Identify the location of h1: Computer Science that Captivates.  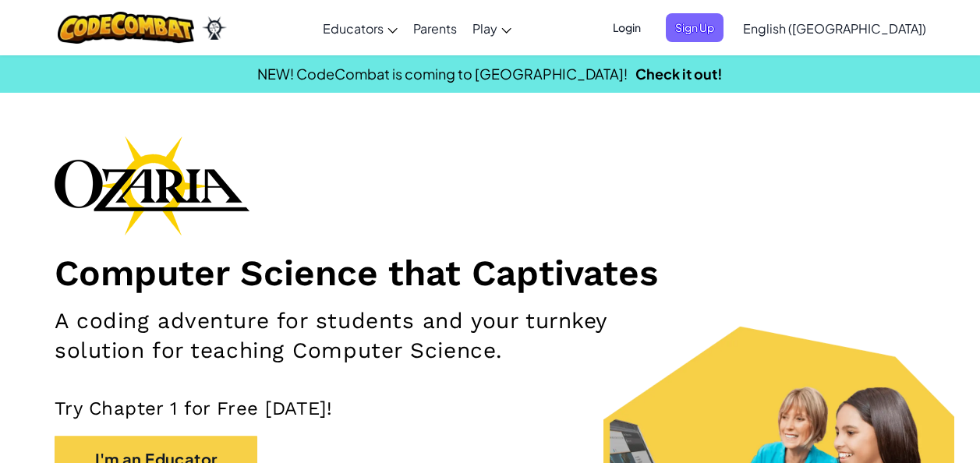
(490, 273).